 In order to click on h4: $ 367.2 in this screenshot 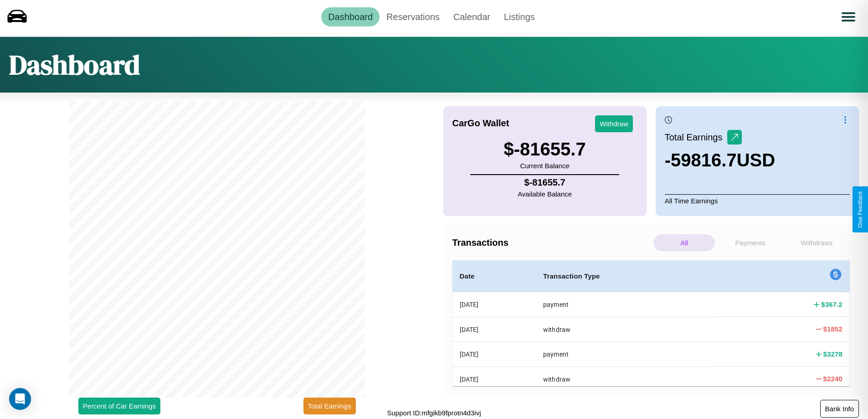, I will do `click(831, 304)`.